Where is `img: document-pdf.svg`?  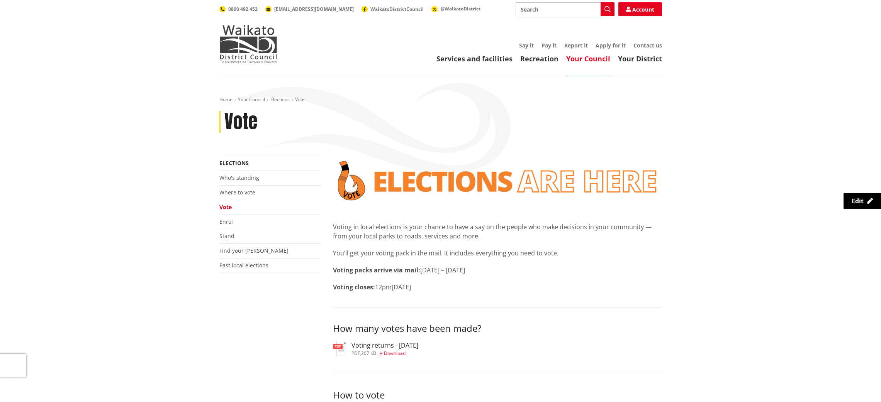
img: document-pdf.svg is located at coordinates (340, 349).